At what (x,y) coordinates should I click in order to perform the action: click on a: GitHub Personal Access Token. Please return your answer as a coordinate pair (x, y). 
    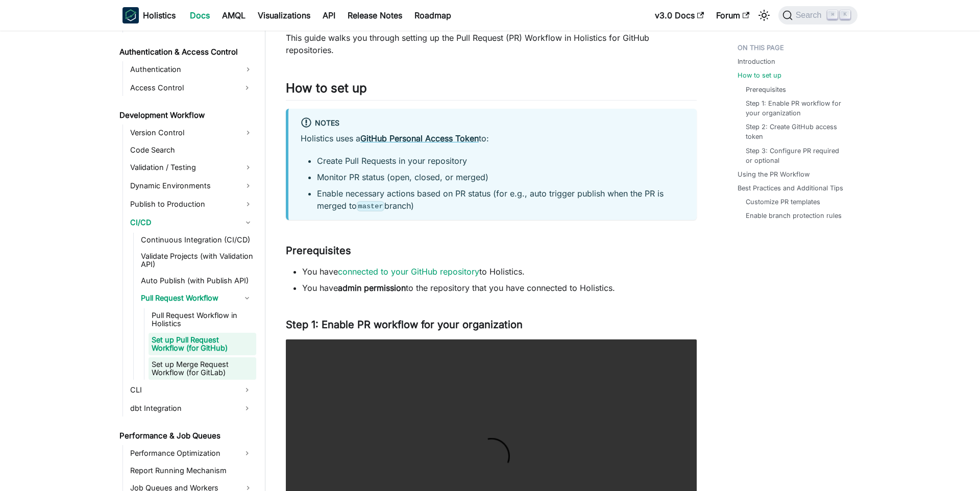
    Looking at the image, I should click on (420, 138).